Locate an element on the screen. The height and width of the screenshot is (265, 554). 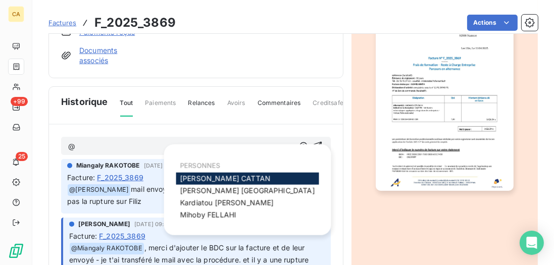
span: Tout is located at coordinates (127, 108).